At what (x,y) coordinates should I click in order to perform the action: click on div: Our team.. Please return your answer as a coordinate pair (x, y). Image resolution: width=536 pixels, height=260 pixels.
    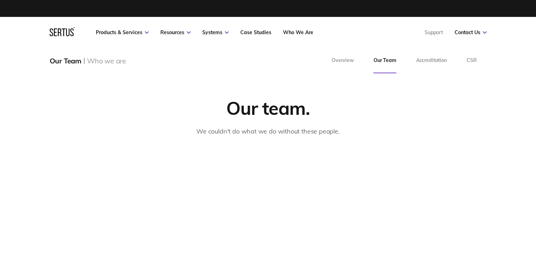
    Looking at the image, I should click on (268, 108).